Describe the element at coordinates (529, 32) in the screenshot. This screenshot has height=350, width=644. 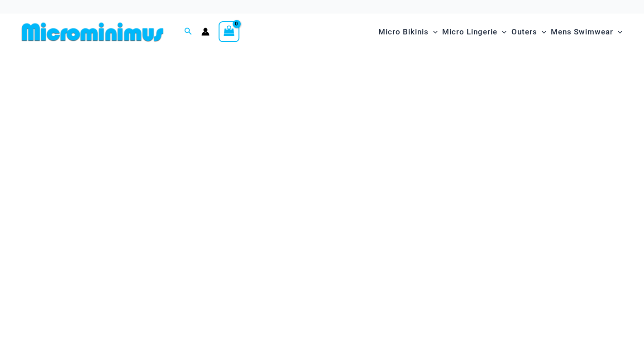
I see `a: OutersMenu ToggleMenu Toggle` at that location.